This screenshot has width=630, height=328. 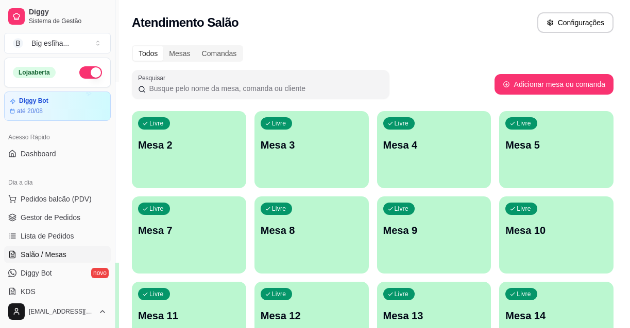 I want to click on button: LivreMesa 4, so click(x=434, y=150).